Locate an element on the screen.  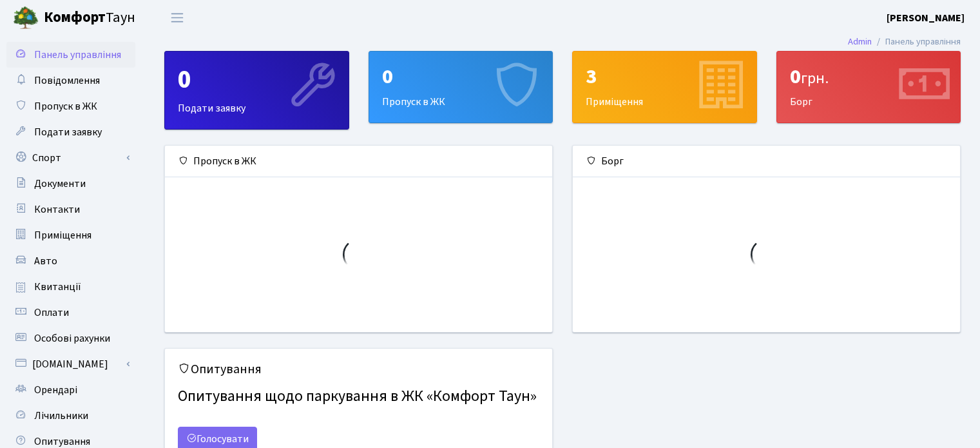
a: Повідомлення is located at coordinates (71, 81).